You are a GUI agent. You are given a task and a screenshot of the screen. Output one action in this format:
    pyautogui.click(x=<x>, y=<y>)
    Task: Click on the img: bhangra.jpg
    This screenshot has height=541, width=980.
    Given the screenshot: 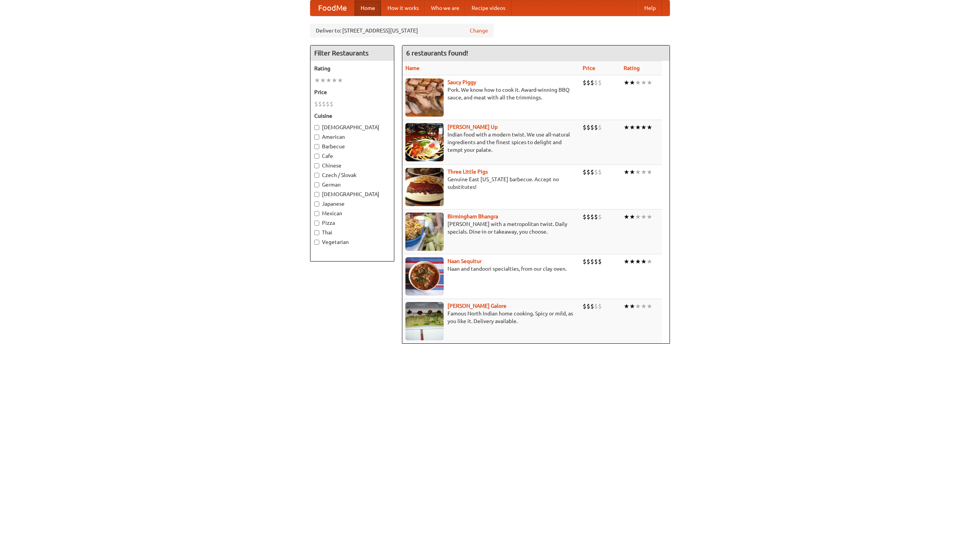 What is the action you would take?
    pyautogui.click(x=425, y=232)
    